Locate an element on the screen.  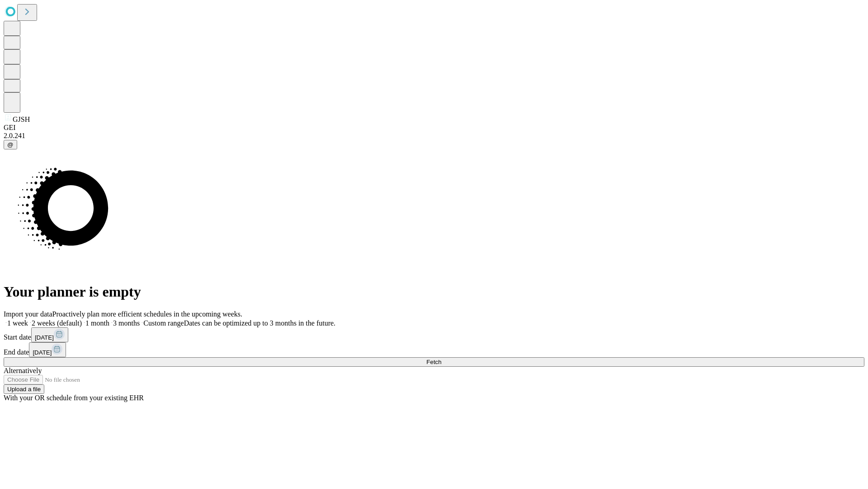
button: Upload a file is located at coordinates (24, 389).